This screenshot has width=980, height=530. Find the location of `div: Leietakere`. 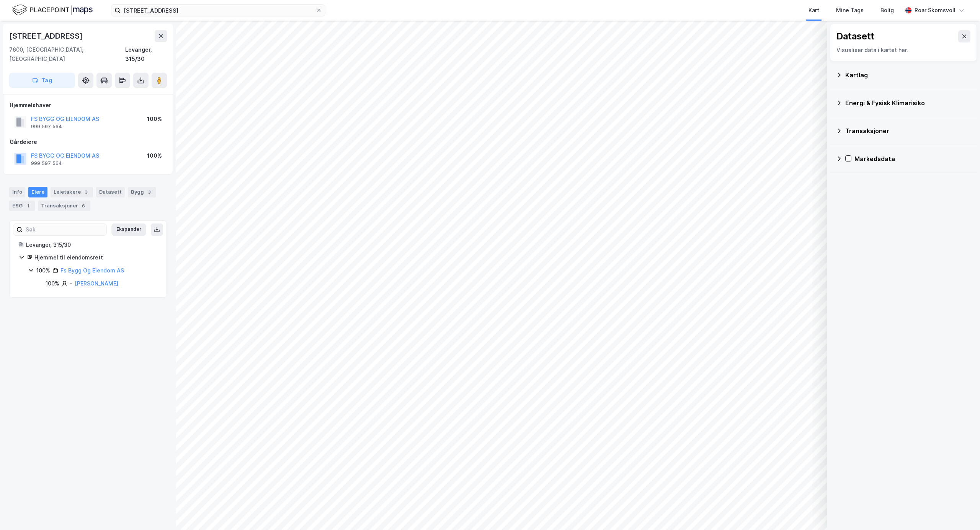

div: Leietakere is located at coordinates (72, 192).